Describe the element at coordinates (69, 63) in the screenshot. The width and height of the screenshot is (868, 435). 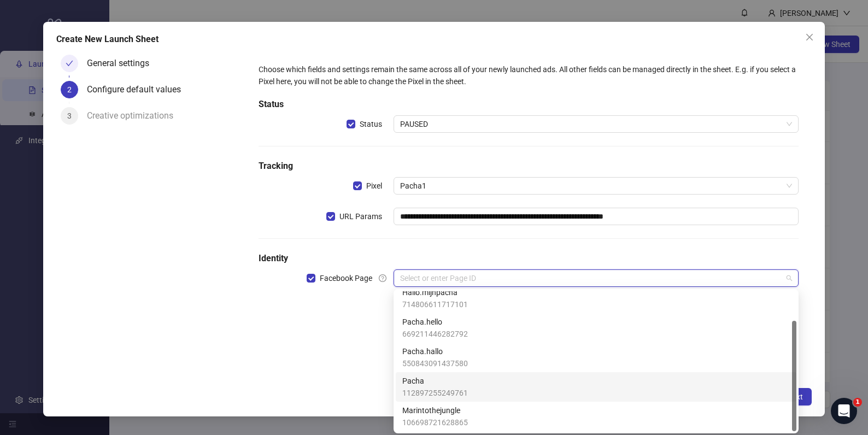
I see `span: check` at that location.